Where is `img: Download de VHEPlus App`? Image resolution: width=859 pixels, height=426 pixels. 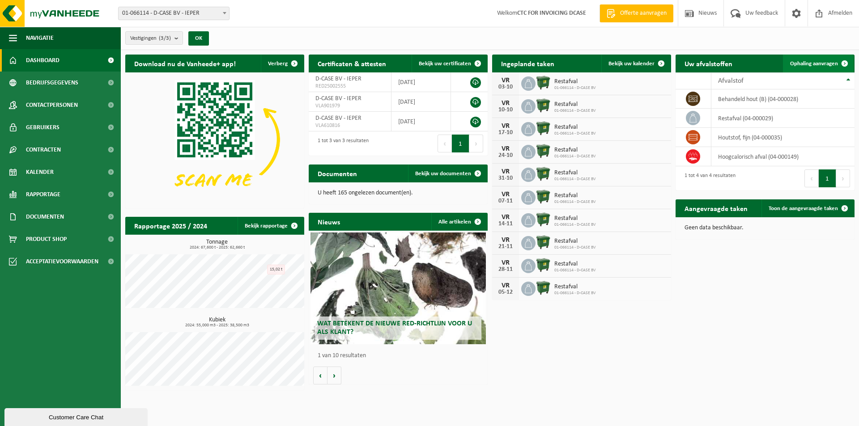
img: Download de VHEPlus App is located at coordinates (215, 140).